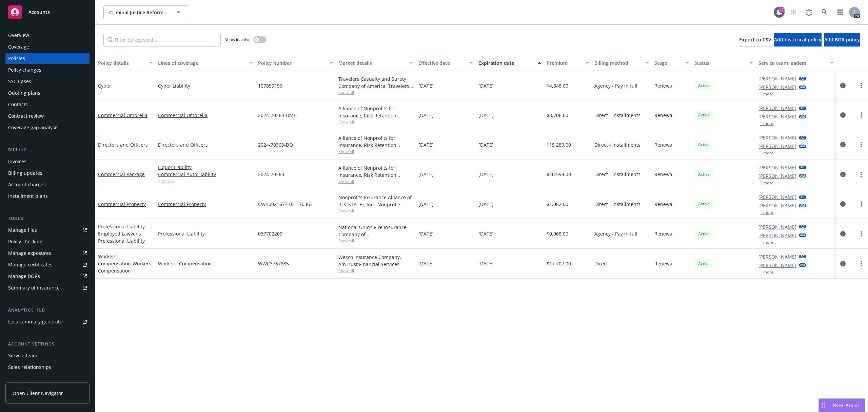 Image resolution: width=868 pixels, height=412 pixels. What do you see at coordinates (48, 242) in the screenshot?
I see `a: Policy checking` at bounding box center [48, 242].